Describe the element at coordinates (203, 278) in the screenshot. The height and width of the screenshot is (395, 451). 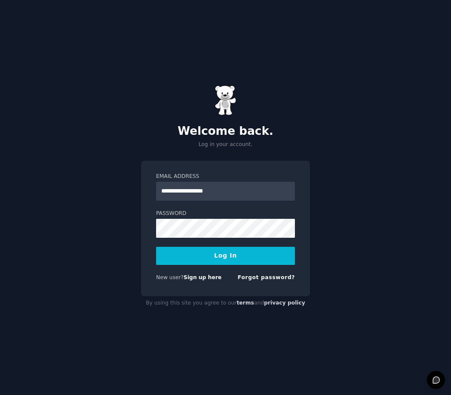
I see `a: Sign up here` at that location.